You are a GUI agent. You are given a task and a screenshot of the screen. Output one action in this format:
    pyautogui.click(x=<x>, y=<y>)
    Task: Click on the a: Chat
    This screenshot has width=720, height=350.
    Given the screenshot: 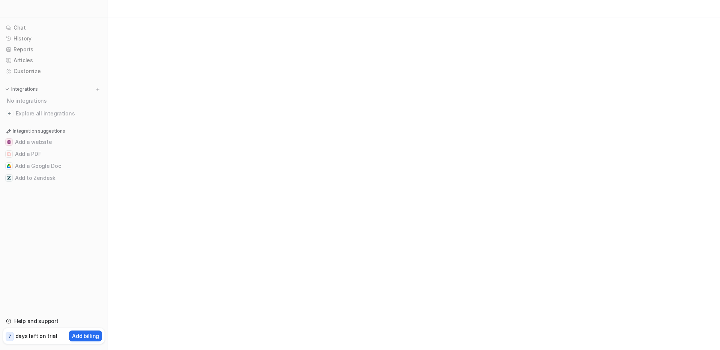 What is the action you would take?
    pyautogui.click(x=54, y=28)
    